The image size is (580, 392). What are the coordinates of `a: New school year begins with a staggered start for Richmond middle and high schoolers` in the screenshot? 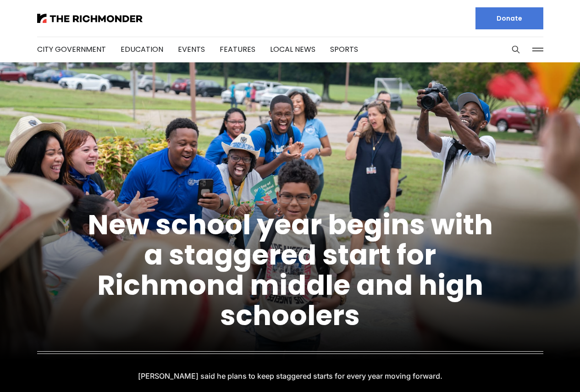 It's located at (290, 270).